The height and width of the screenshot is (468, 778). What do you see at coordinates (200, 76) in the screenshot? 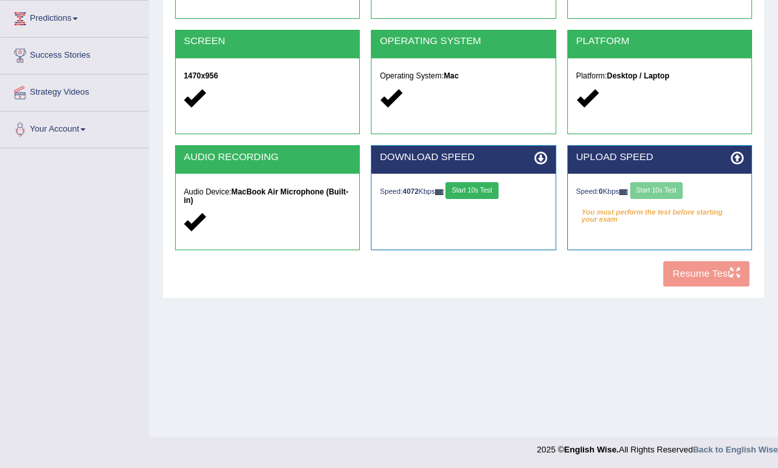
I see `strong: 1470x956` at bounding box center [200, 76].